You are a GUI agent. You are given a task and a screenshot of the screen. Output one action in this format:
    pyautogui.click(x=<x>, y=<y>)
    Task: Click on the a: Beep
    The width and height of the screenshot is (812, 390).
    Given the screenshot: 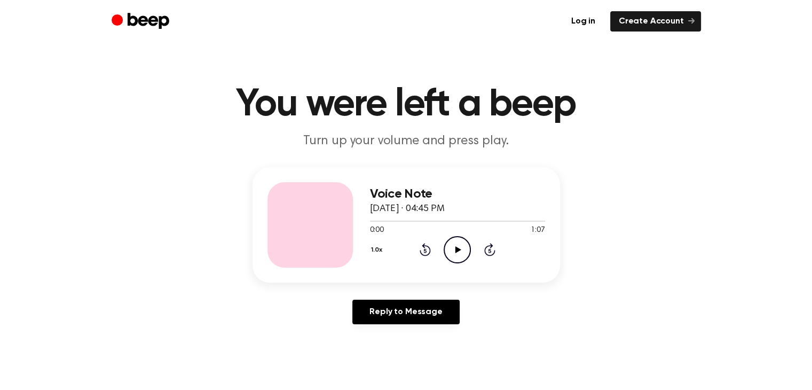 What is the action you would take?
    pyautogui.click(x=141, y=21)
    